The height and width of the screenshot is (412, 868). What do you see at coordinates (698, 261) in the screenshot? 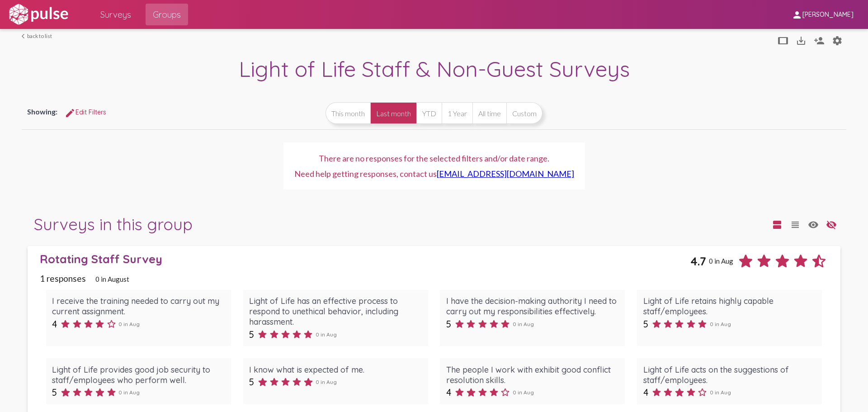
I see `span: 4.7` at bounding box center [698, 261].